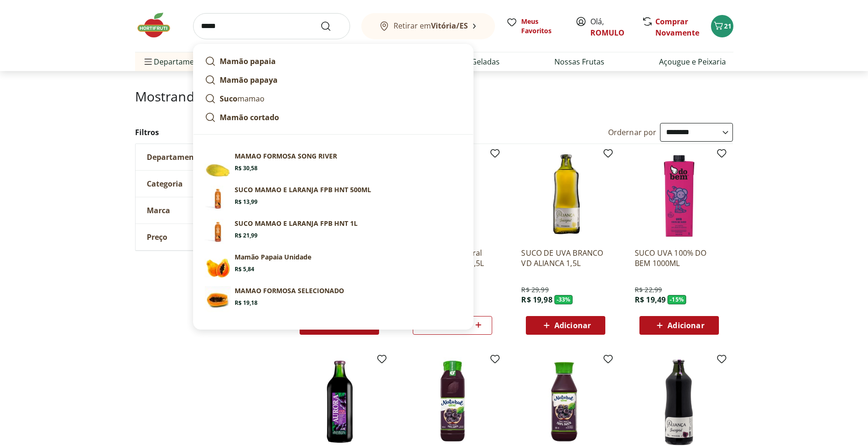 The image size is (868, 446). What do you see at coordinates (243, 98) in the screenshot?
I see `p: mamao` at bounding box center [243, 98].